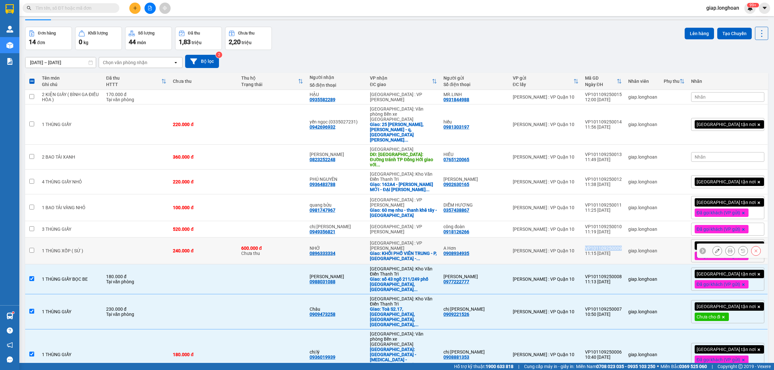  What do you see at coordinates (403, 187) in the screenshot?
I see `div: Giao: 162A4 - NGUYỄN CẢNH DỊ - KĐT MỚI - ĐẠI KIM - HOÀNG MAI - HÀ NỘI` at bounding box center [403, 187].